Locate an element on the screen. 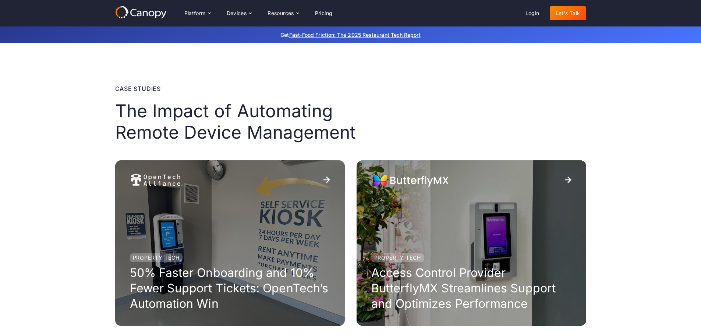 This screenshot has height=335, width=701. h2: The Impact of Automating Remote Device Management is located at coordinates (255, 122).